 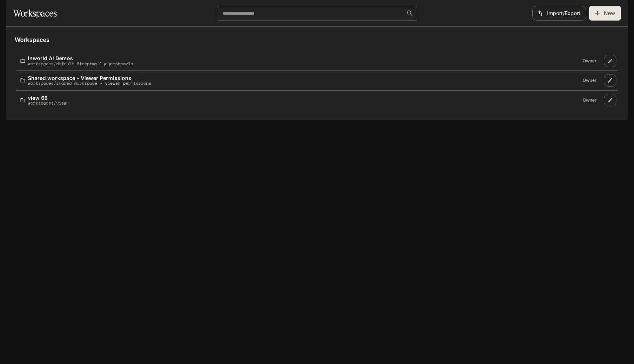 What do you see at coordinates (559, 13) in the screenshot?
I see `button: Import/Export` at bounding box center [559, 13].